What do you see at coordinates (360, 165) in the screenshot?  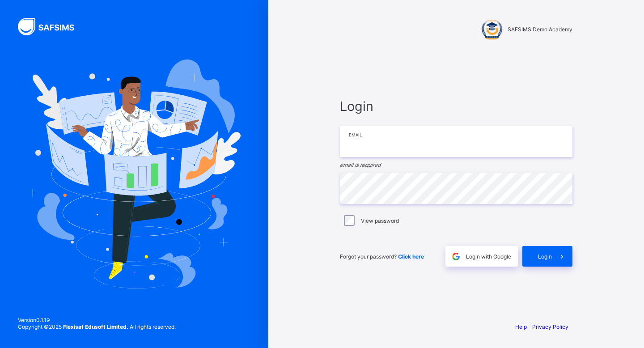 I see `em: email is required` at bounding box center [360, 165].